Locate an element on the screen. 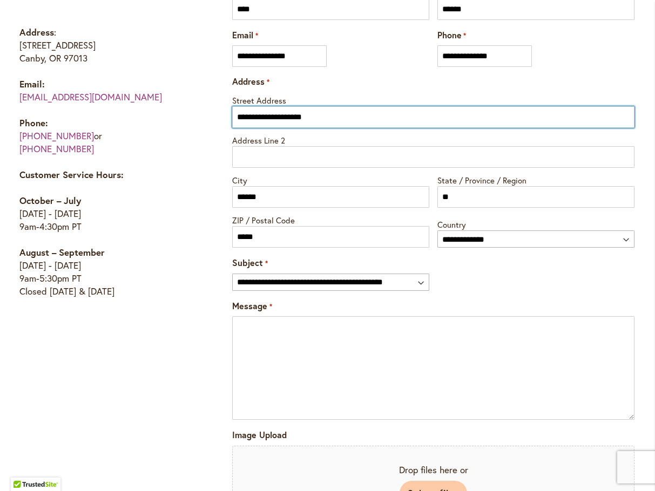 This screenshot has width=655, height=491. label: Image Upload is located at coordinates (259, 435).